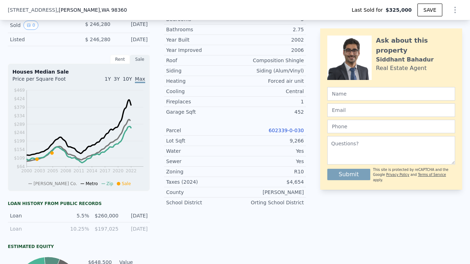 The image size is (470, 264). I want to click on div: Sale, so click(140, 59).